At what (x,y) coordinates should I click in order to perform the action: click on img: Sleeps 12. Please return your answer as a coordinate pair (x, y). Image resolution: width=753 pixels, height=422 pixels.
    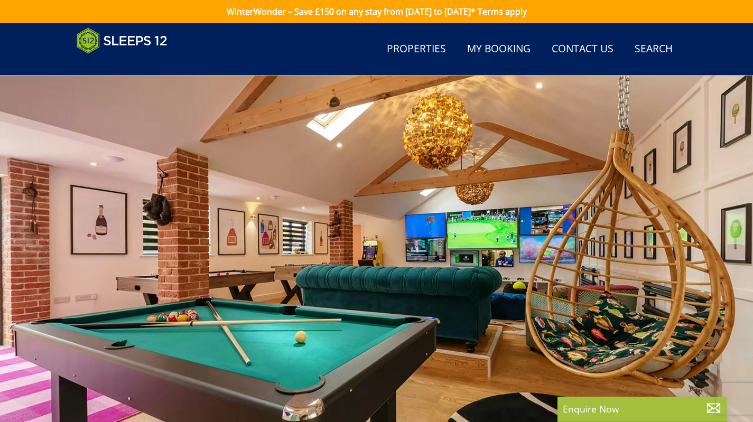
    Looking at the image, I should click on (122, 41).